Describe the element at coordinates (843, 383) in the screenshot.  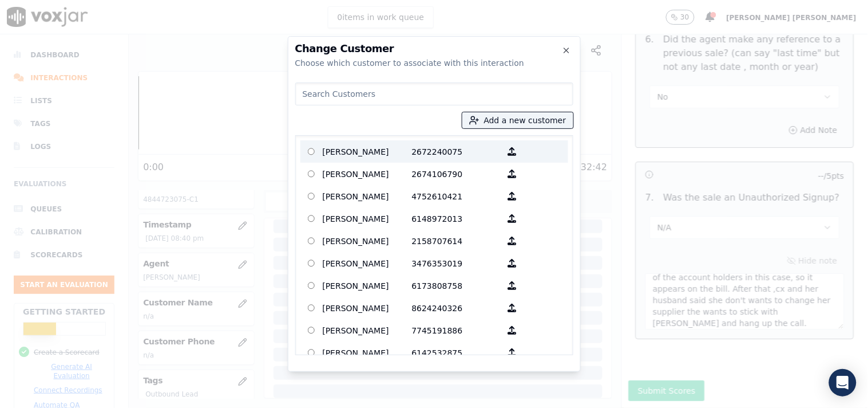
I see `div: Open Intercom Messenger` at that location.